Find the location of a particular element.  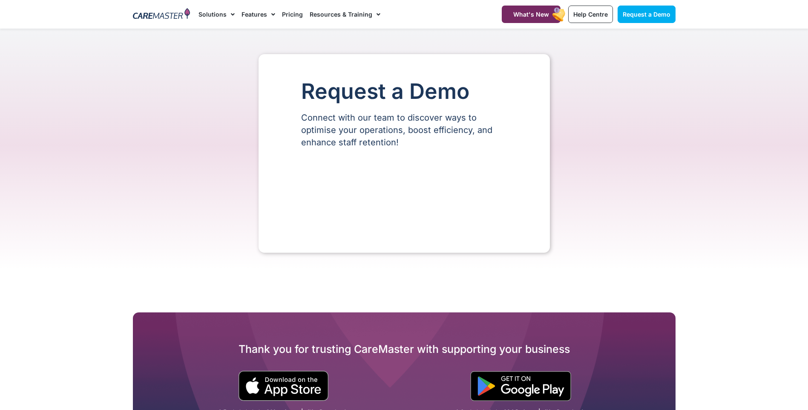

a: What's New is located at coordinates (531, 14).